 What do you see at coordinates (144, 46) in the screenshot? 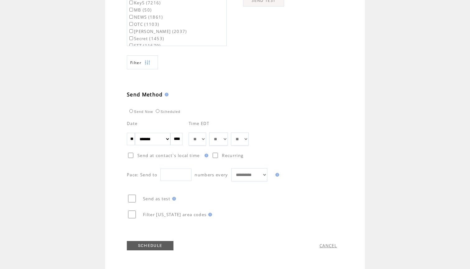
I see `label: STT (11679)` at bounding box center [144, 46].